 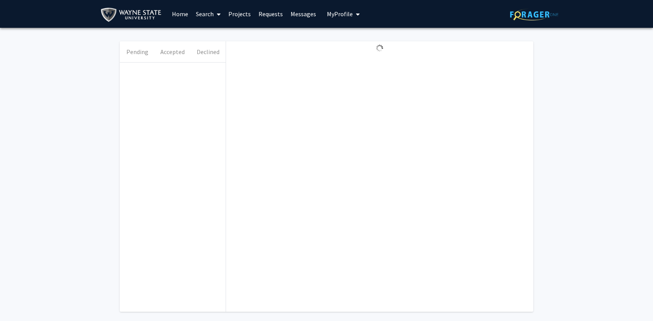 What do you see at coordinates (132, 15) in the screenshot?
I see `img: Wayne State University Logo` at bounding box center [132, 15].